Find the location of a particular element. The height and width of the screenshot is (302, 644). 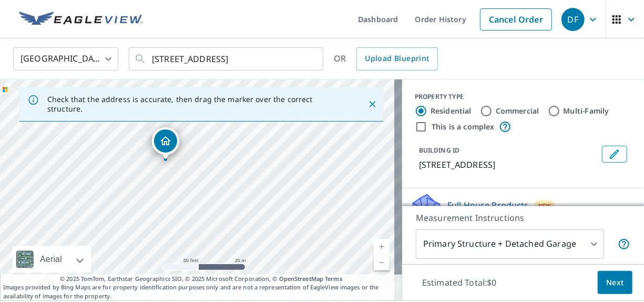

span: Upload Blueprint is located at coordinates (397, 58).